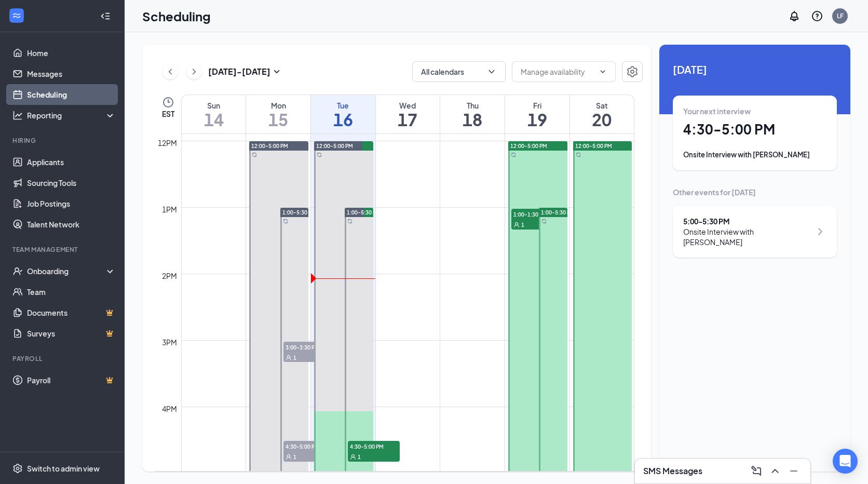  What do you see at coordinates (169, 209) in the screenshot?
I see `div: 1pm` at bounding box center [169, 209].